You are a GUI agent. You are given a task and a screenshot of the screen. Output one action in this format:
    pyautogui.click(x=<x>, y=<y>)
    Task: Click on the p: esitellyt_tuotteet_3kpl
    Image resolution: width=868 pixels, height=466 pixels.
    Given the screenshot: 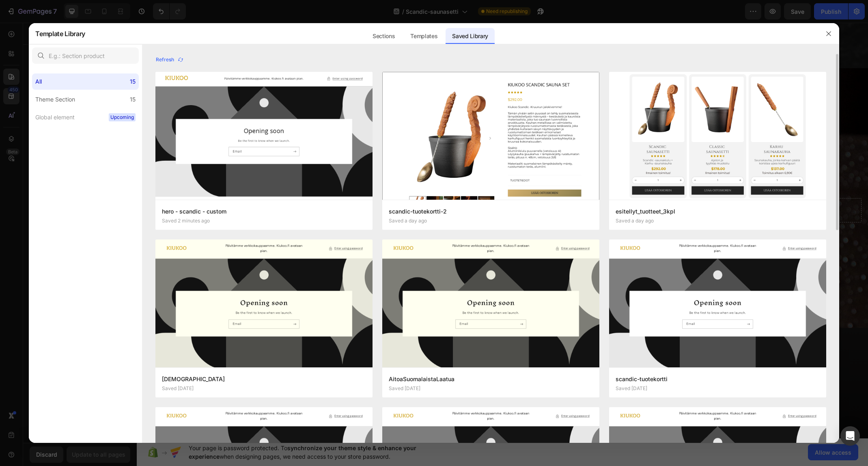 What is the action you would take?
    pyautogui.click(x=717, y=212)
    